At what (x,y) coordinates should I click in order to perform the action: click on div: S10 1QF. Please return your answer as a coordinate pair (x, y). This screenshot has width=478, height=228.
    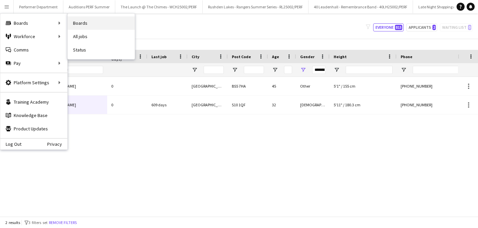
    Looking at the image, I should click on (248, 105).